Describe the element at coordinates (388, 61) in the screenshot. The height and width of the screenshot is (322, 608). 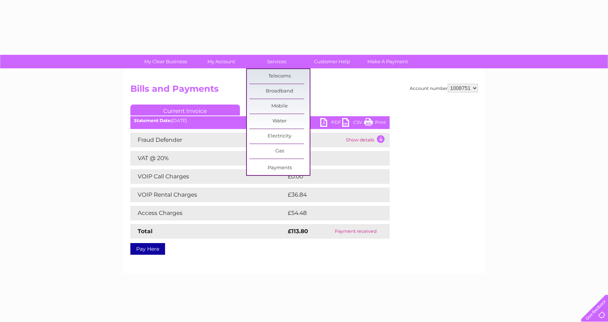
I see `a: Make A Payment` at that location.